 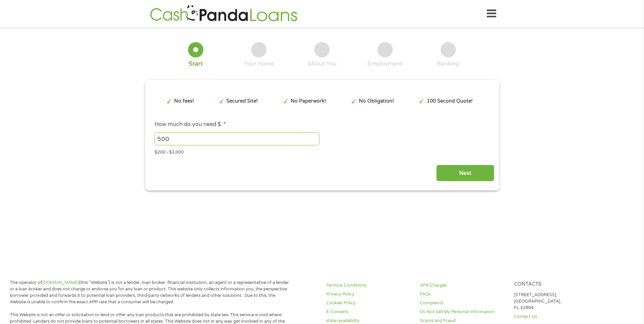 What do you see at coordinates (196, 64) in the screenshot?
I see `div: Start` at bounding box center [196, 64].